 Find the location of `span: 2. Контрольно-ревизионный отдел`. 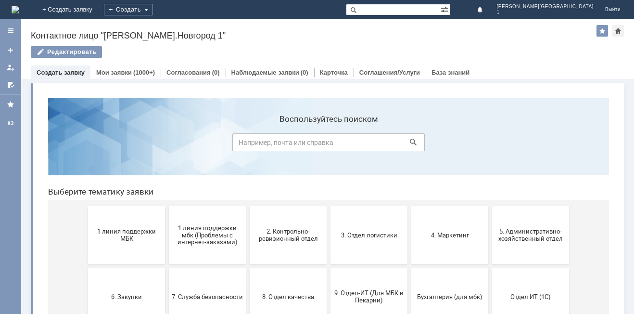

span: 2. Контрольно-ревизионный отдел is located at coordinates (248, 144).